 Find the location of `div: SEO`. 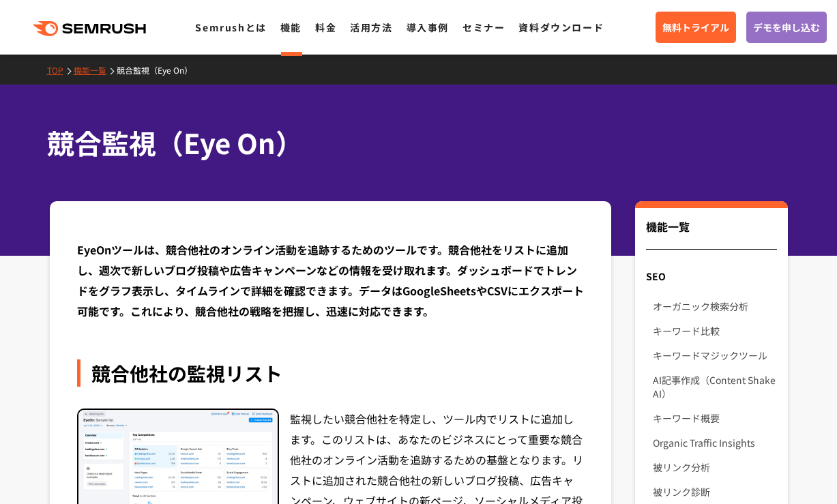

div: SEO is located at coordinates (710, 276).